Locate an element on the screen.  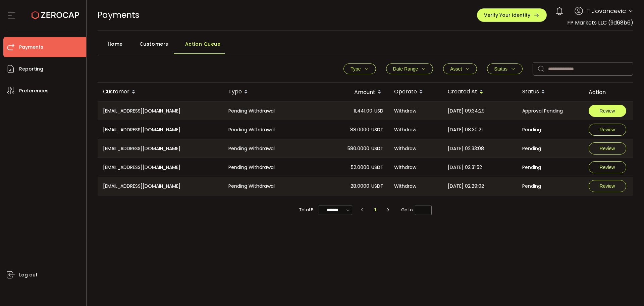
div: Status is located at coordinates (550, 92).